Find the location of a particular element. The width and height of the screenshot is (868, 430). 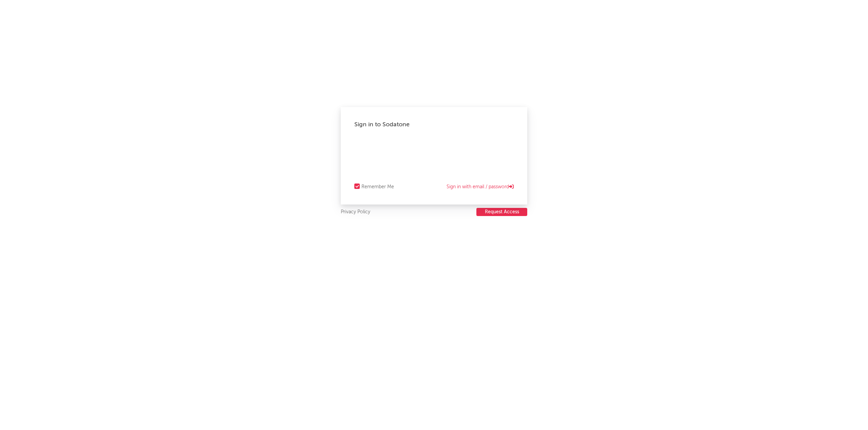

button: Request Access is located at coordinates (502, 212).